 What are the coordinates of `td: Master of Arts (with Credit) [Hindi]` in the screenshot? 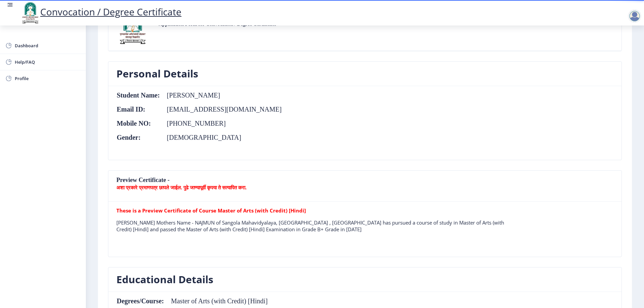 It's located at (236, 301).